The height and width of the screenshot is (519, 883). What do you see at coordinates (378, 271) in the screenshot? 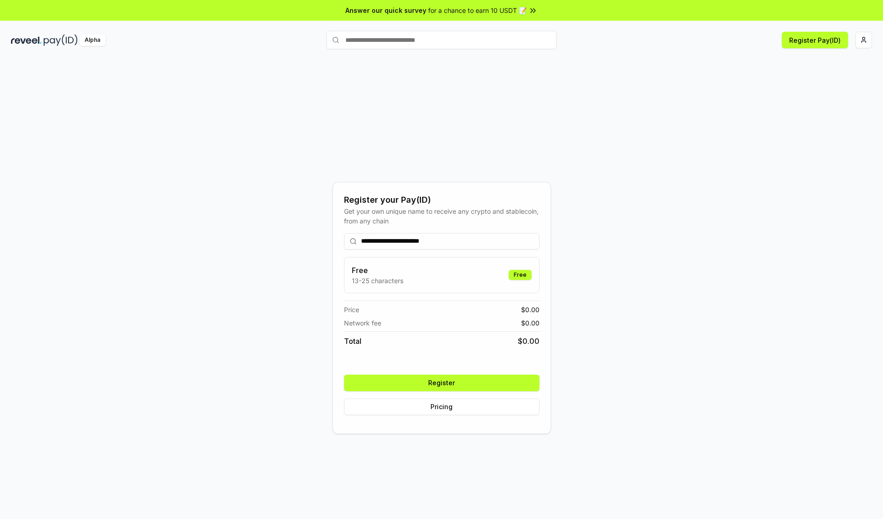
I see `h3: Free` at bounding box center [378, 271].